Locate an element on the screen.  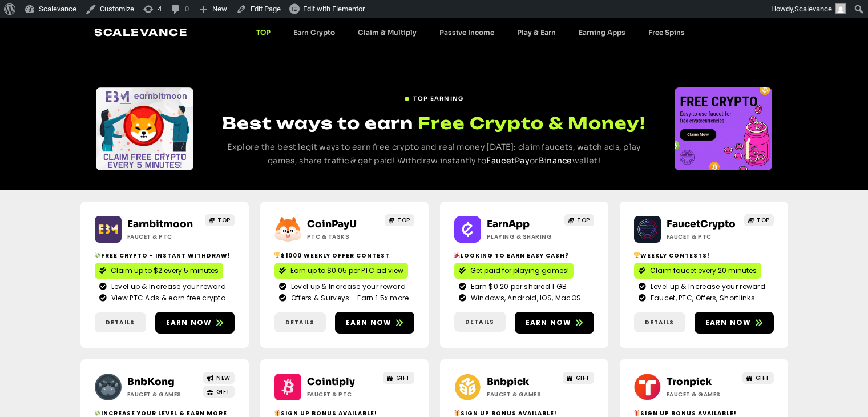
span: View PTC Ads & earn free crypto is located at coordinates (166, 298).